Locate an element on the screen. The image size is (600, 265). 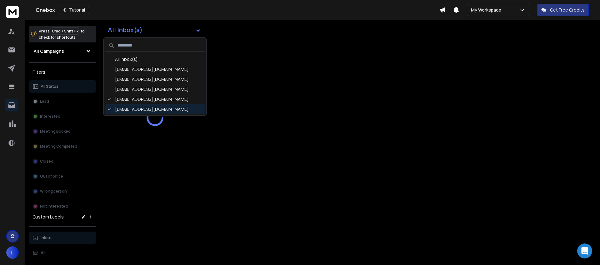
span: Cmd + Shift + k is located at coordinates (65, 31).